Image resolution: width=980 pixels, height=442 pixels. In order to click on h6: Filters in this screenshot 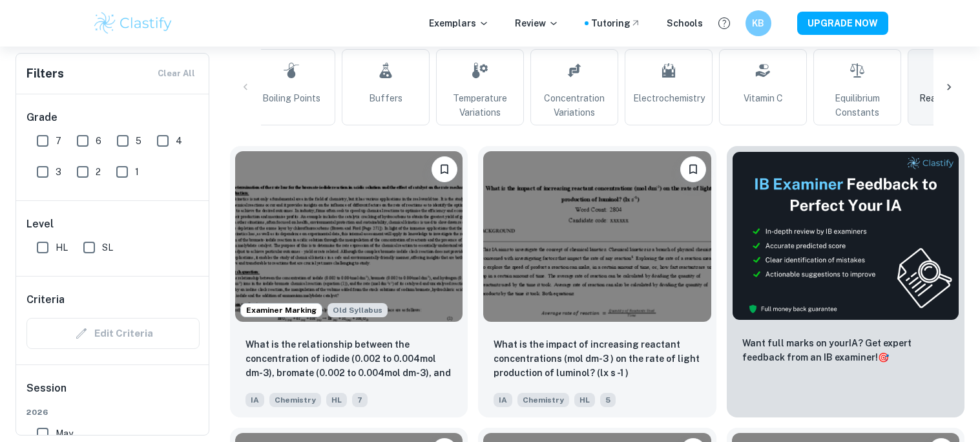, I will do `click(45, 74)`.